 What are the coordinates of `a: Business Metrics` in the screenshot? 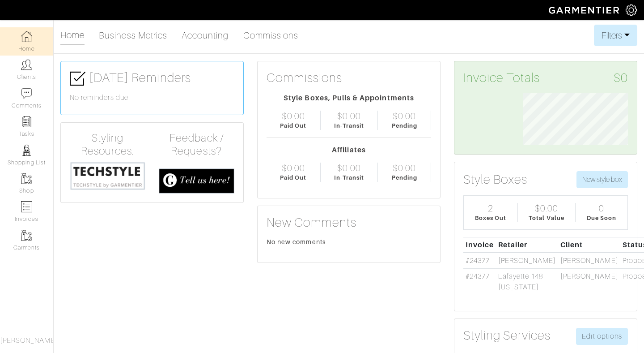 It's located at (133, 35).